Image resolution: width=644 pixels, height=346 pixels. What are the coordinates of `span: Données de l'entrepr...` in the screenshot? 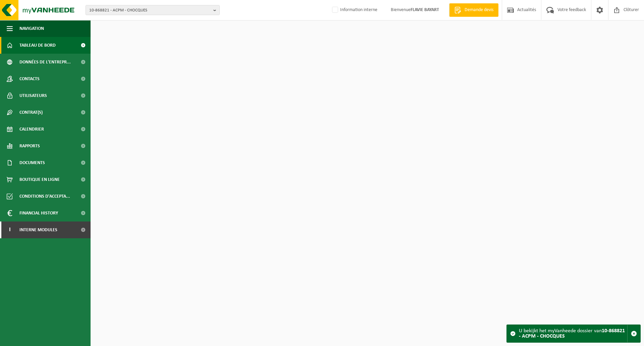 It's located at (45, 62).